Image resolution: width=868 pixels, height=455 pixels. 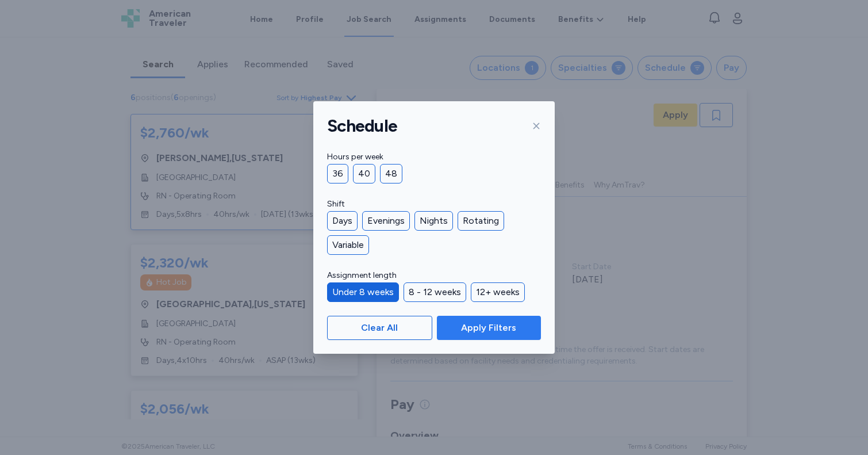 I want to click on button: Clear All, so click(x=379, y=328).